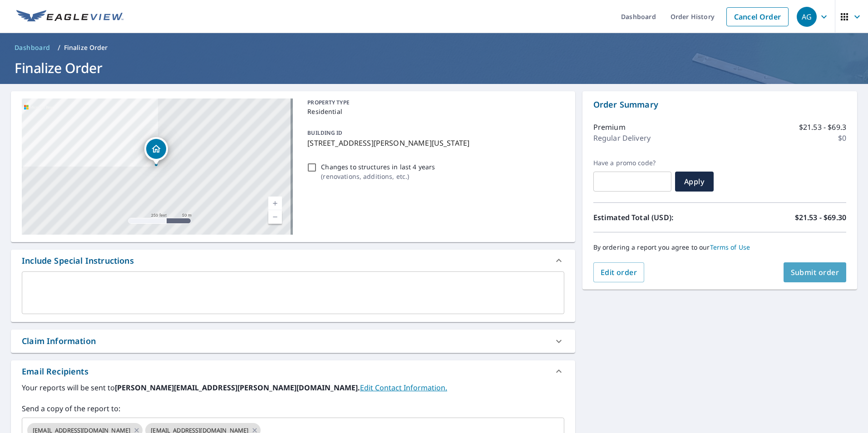  Describe the element at coordinates (276, 203) in the screenshot. I see `a: Current Level 17, Zoom In` at that location.